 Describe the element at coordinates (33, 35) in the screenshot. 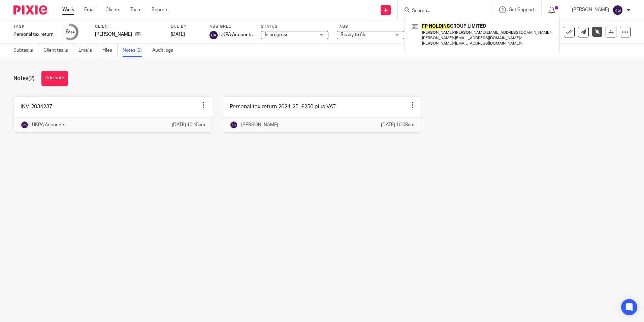

I see `div: Personal tax return` at that location.